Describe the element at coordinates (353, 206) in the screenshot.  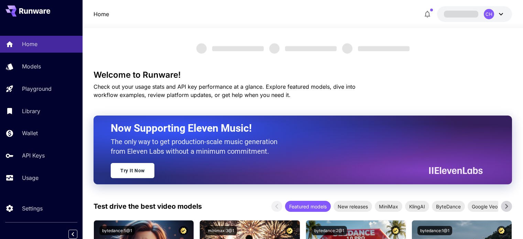
I see `span: New releases` at that location.